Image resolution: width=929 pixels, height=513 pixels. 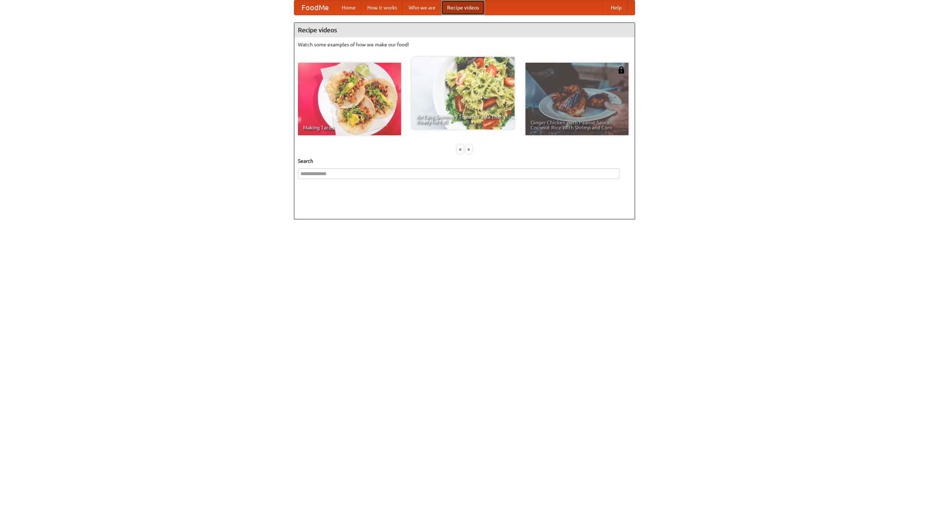 I want to click on h4: Recipe videos, so click(x=464, y=30).